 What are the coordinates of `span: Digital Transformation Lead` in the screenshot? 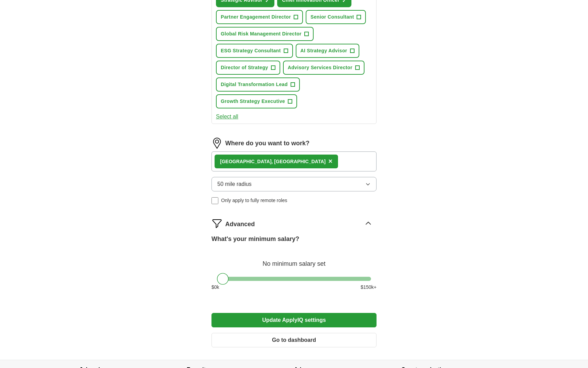 It's located at (254, 84).